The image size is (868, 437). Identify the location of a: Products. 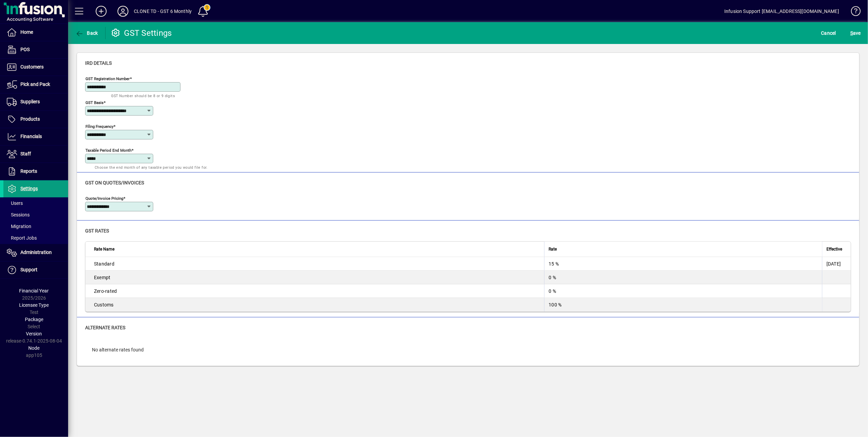
(36, 119).